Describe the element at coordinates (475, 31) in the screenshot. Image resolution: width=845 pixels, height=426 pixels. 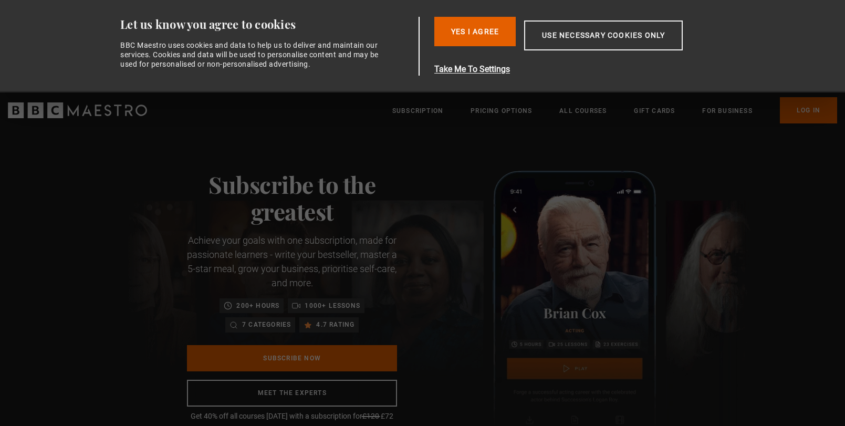
I see `button: Yes I Agree` at that location.